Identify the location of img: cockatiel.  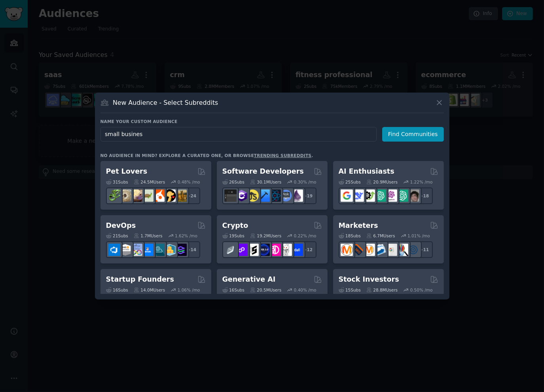
(158, 195).